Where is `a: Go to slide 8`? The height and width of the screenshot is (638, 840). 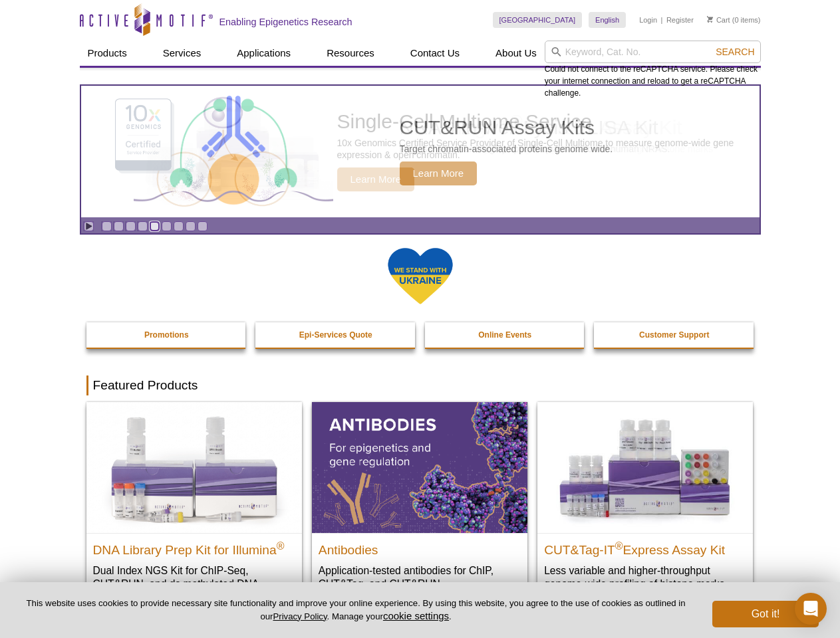
a: Go to slide 8 is located at coordinates (190, 226).